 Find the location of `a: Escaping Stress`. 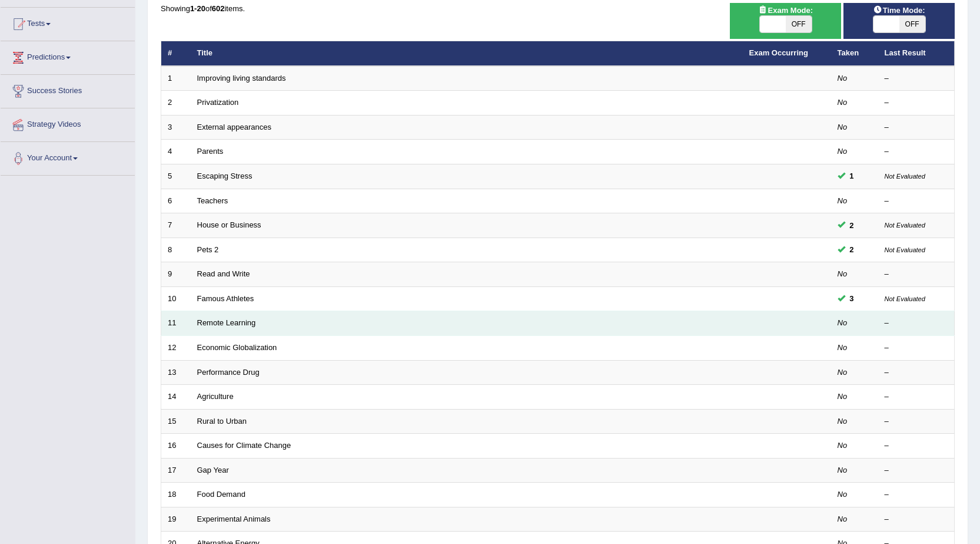

a: Escaping Stress is located at coordinates (225, 176).